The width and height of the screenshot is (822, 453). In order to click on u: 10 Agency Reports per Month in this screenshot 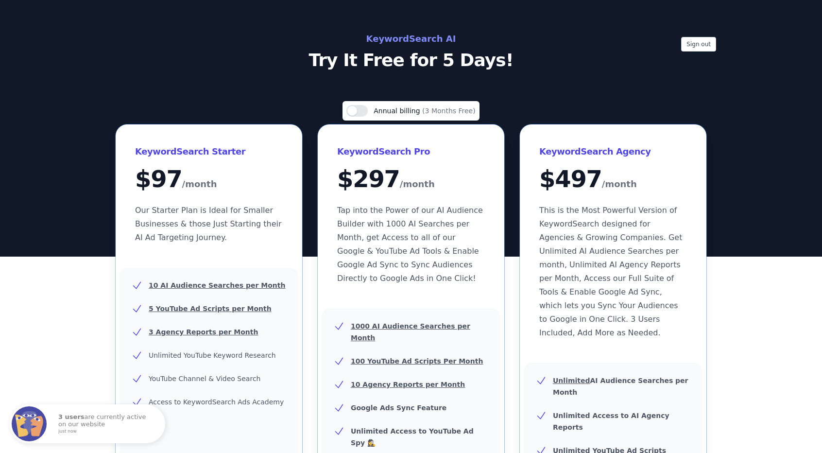, I will do `click(408, 384)`.